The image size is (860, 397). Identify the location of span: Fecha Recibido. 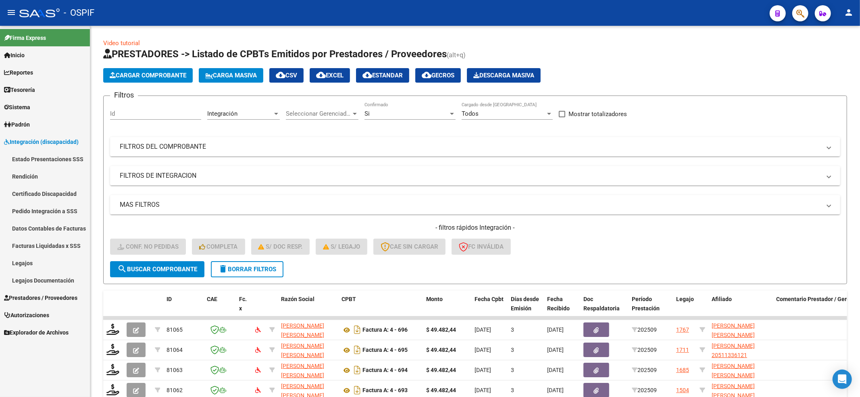
(558, 303).